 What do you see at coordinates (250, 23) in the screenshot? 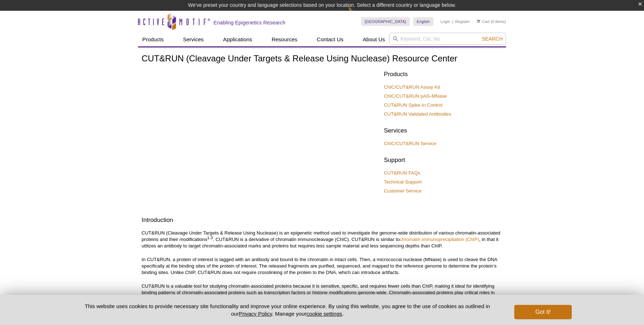
I see `h2: Enabling Epigenetics Research` at bounding box center [250, 23].